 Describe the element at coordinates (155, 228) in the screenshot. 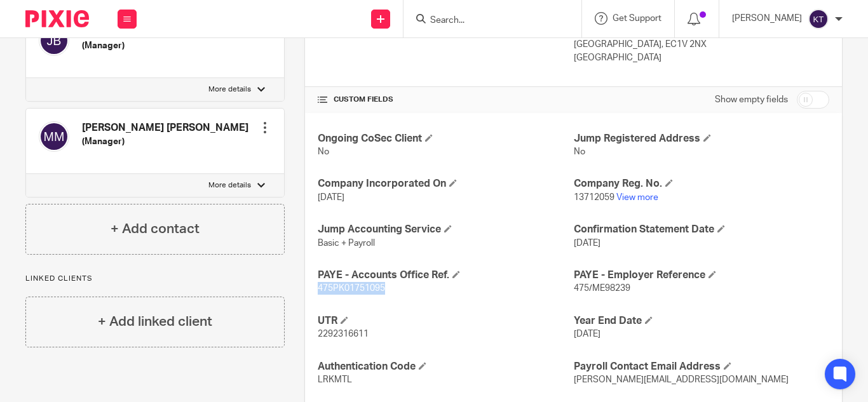

I see `h4: + Add contact` at that location.